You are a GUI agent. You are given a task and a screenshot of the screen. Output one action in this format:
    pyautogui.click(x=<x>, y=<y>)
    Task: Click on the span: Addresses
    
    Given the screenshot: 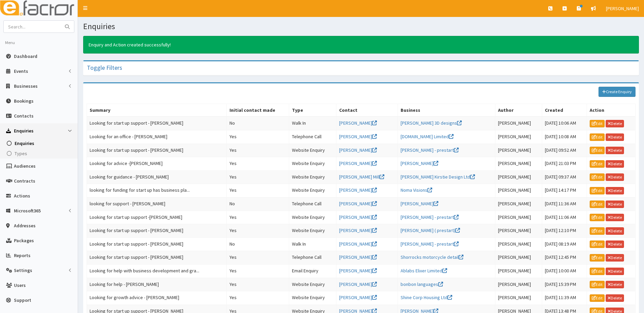 What is the action you would take?
    pyautogui.click(x=25, y=226)
    